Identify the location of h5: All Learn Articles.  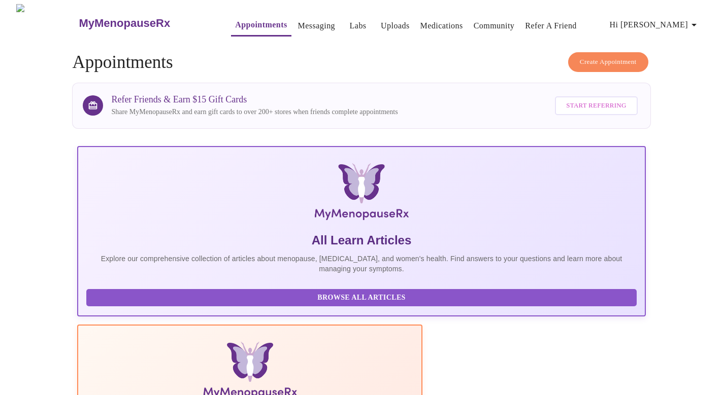
(361, 241).